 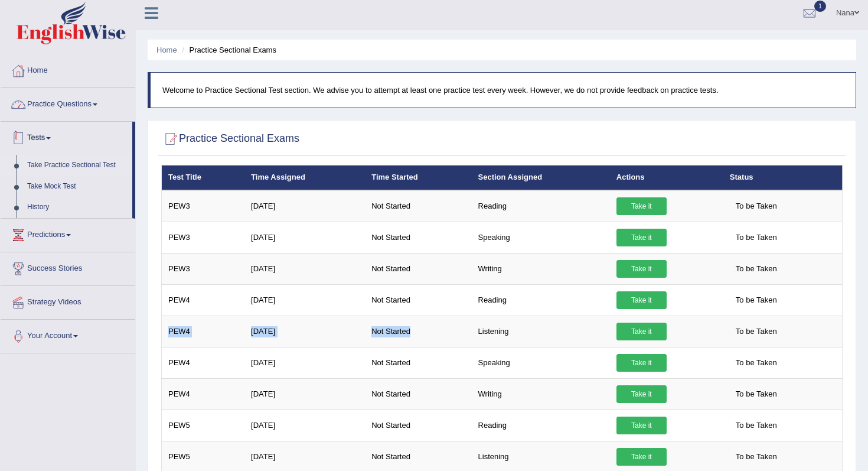 I want to click on th: Actions, so click(x=667, y=178).